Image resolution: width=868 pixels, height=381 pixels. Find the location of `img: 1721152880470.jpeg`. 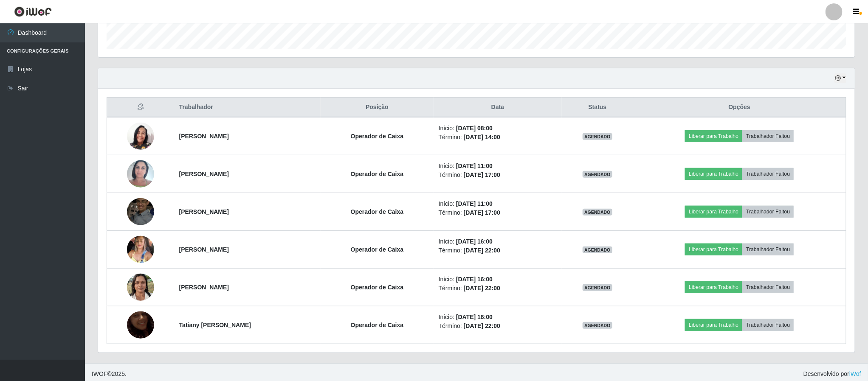

img: 1721152880470.jpeg is located at coordinates (140, 325).